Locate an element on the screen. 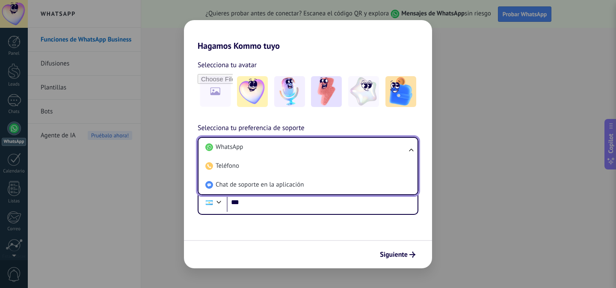  span: Chat de soporte en la aplicación is located at coordinates (260, 185).